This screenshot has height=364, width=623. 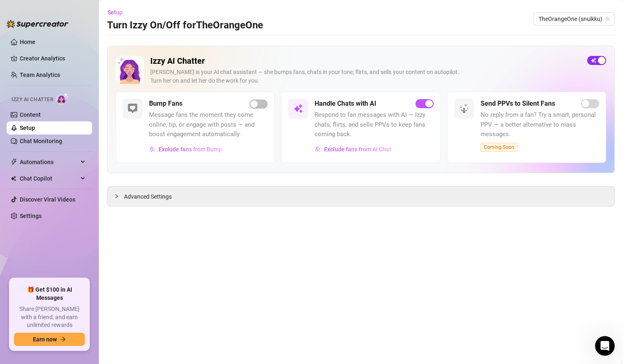 What do you see at coordinates (62, 273) in the screenshot?
I see `button: Messages` at bounding box center [62, 273].